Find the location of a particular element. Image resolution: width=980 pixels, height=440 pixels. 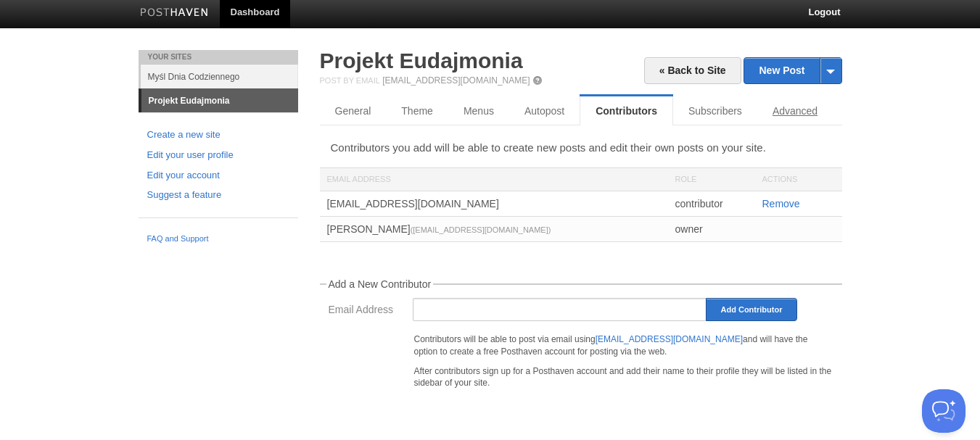

a: Edit your account is located at coordinates (218, 176).